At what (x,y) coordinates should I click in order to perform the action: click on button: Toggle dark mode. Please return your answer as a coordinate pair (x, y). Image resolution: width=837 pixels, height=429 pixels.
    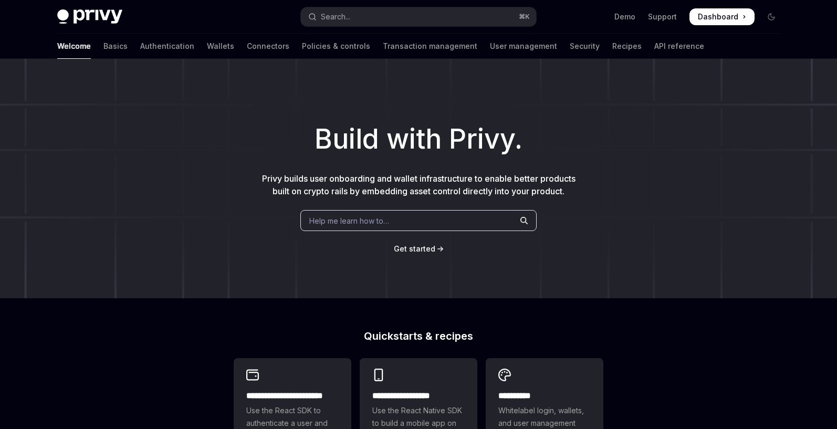
    Looking at the image, I should click on (771, 17).